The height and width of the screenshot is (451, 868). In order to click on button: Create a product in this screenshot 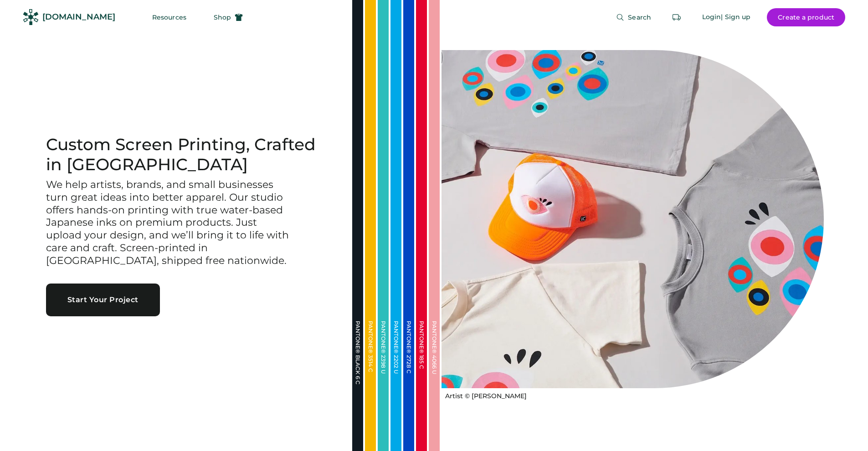, I will do `click(805, 17)`.